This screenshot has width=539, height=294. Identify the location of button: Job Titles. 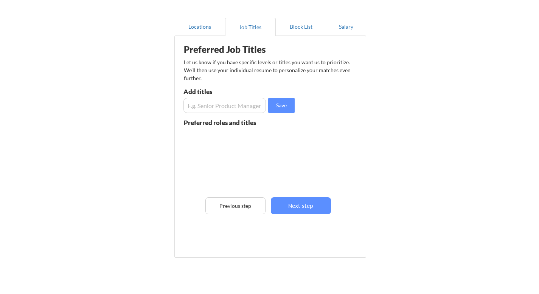
(250, 27).